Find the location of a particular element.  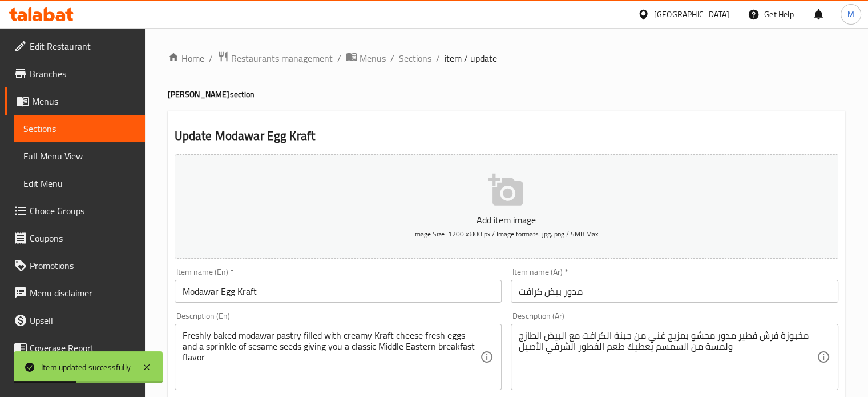

nav: breadcrumb is located at coordinates (506, 58).